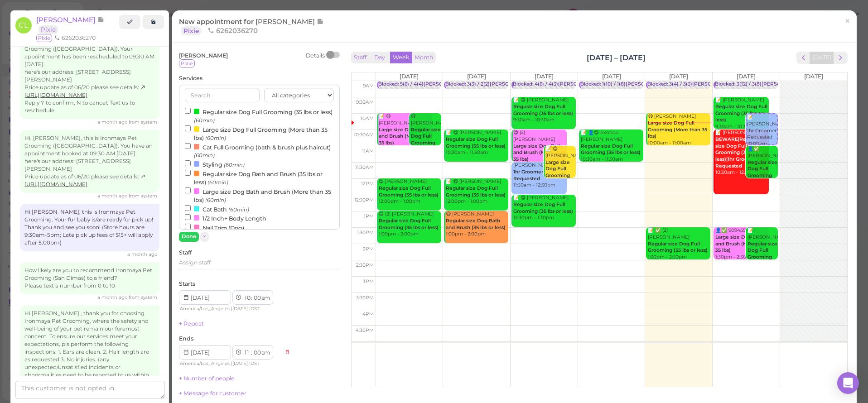 Image resolution: width=868 pixels, height=403 pixels. What do you see at coordinates (739, 153) in the screenshot?
I see `b: BEWARE|Regular size Dog Full Grooming (35 lbs or less)|1hr Groomer Requested` at bounding box center [739, 153].